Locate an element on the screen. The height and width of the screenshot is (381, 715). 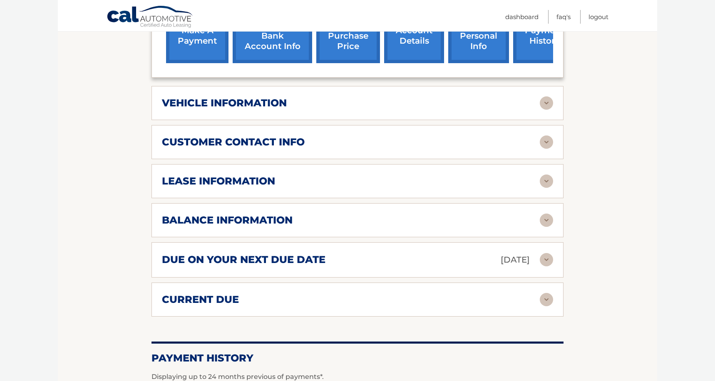
h2: balance information is located at coordinates (227, 220).